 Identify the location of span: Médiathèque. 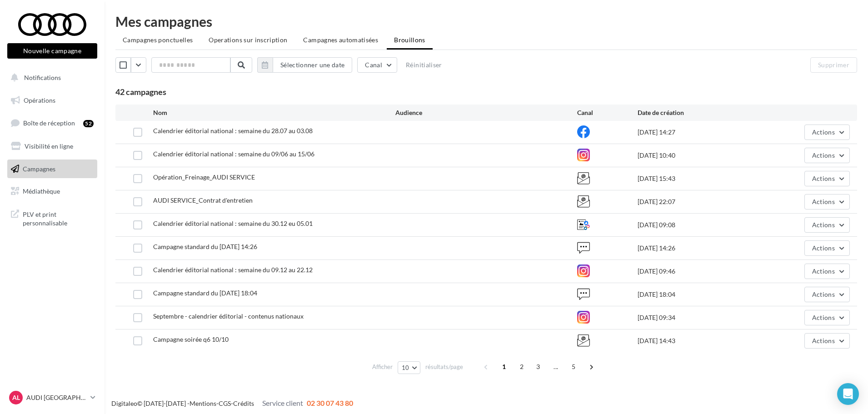
(41, 191).